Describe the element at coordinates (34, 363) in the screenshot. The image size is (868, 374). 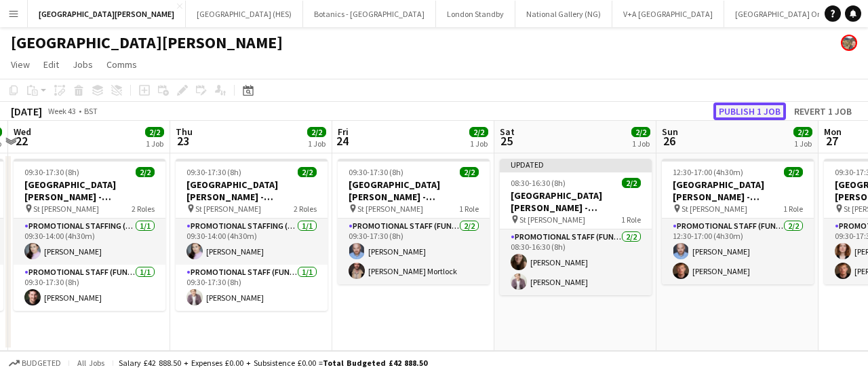
I see `button: Budgeted` at that location.